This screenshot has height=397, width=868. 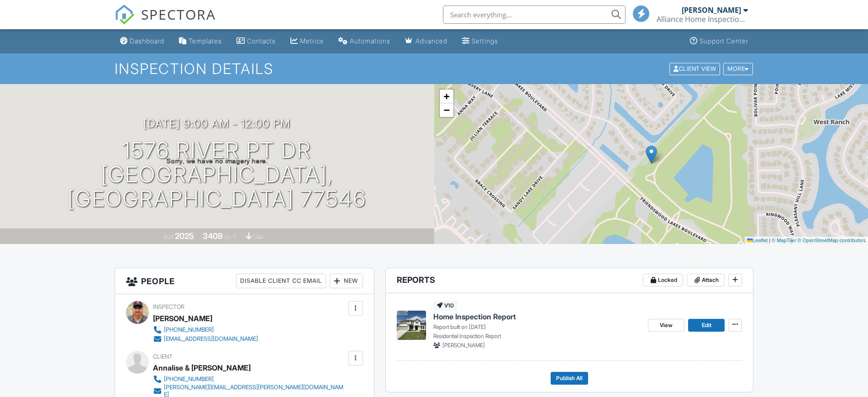 I want to click on img: Marker, so click(x=651, y=154).